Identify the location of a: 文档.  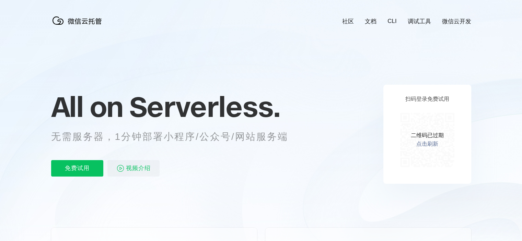
(370, 21).